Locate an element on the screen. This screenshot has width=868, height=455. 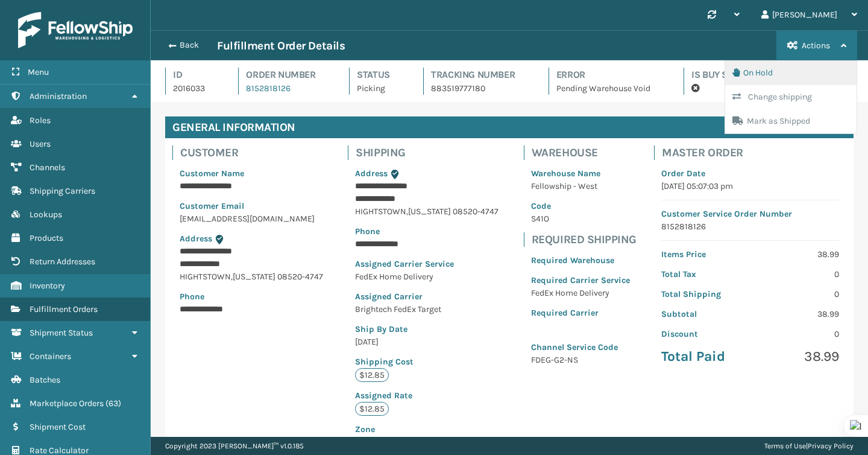
span: Shipping Carriers is located at coordinates (62, 191).